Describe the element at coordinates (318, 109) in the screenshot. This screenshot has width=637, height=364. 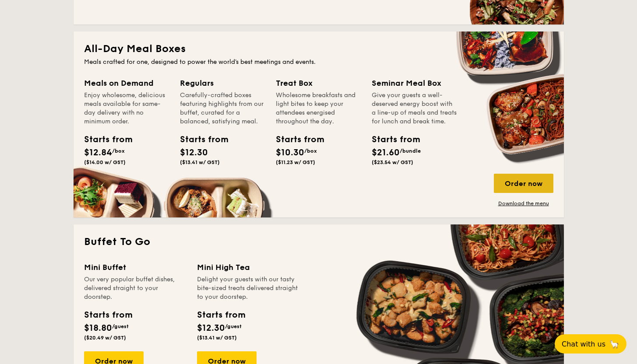
I see `div: Wholesome breakfasts and light bites to keep your attendees energised throughout the day.` at that location.